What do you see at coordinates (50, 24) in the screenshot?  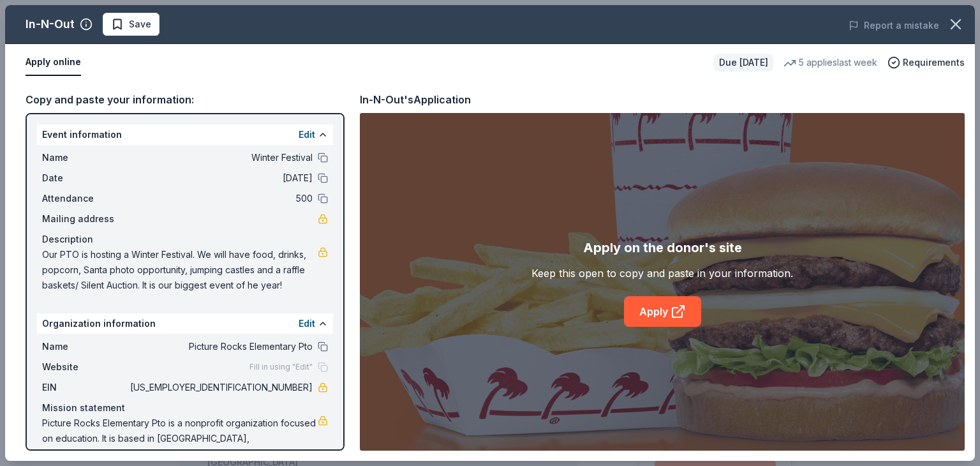 I see `div: In-N-Out` at bounding box center [50, 24].